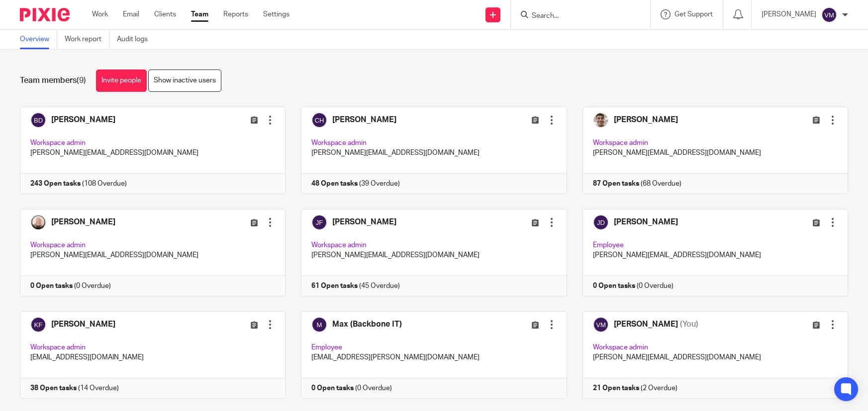 The image size is (868, 411). I want to click on h1: Team members, so click(53, 80).